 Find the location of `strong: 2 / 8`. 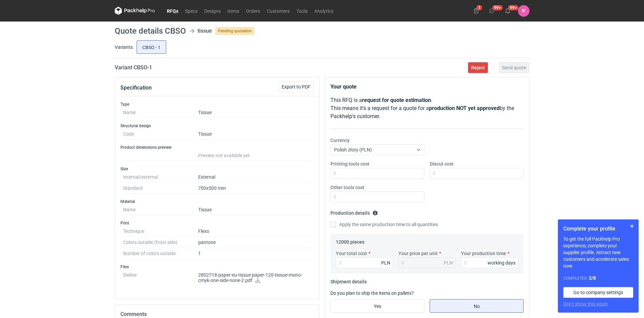

strong: 2 / 8 is located at coordinates (592, 278).